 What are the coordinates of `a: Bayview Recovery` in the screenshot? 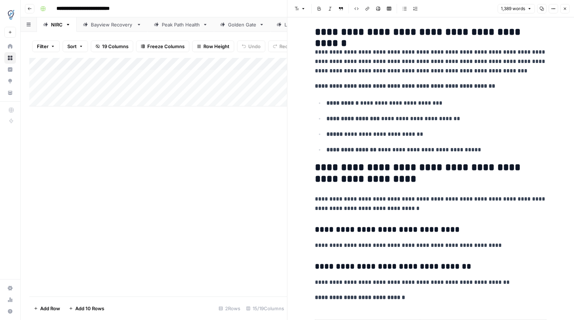 It's located at (112, 25).